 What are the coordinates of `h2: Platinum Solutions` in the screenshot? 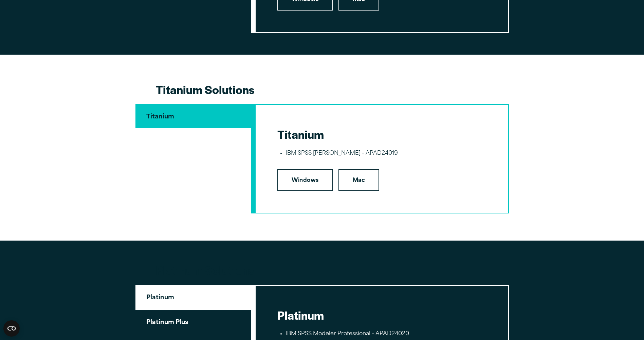 It's located at (322, 270).